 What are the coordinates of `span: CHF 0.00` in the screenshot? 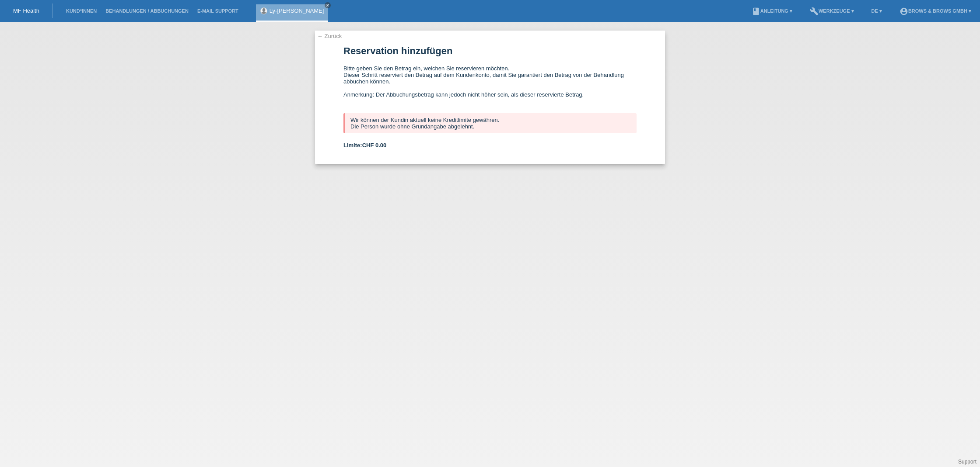 It's located at (374, 145).